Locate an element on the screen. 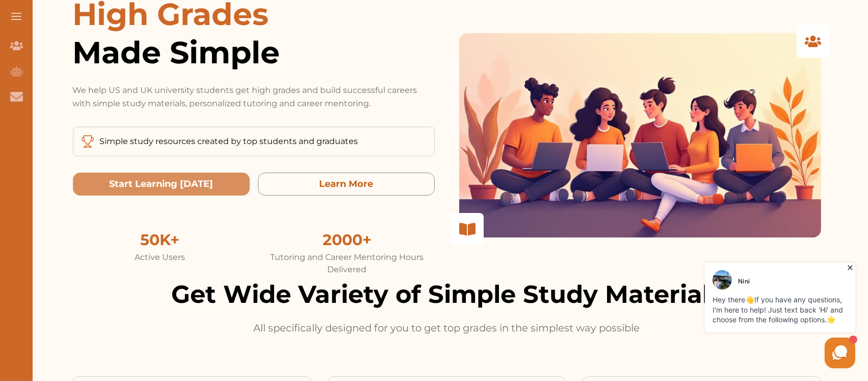  span: Made Simple is located at coordinates (254, 52).